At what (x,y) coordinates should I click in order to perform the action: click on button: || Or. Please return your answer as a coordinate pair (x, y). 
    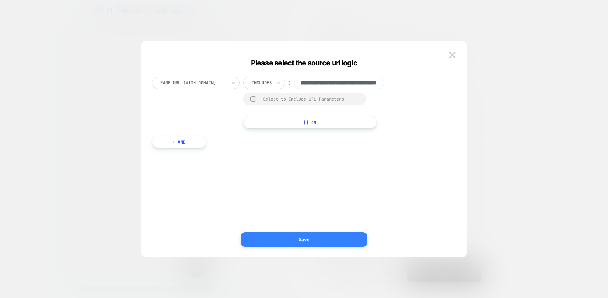
    Looking at the image, I should click on (310, 122).